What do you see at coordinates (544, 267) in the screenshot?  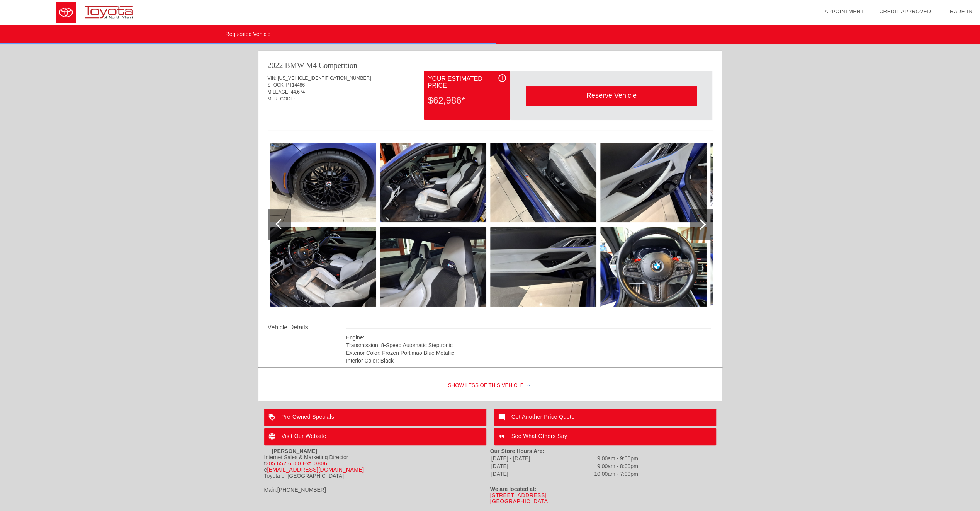 I see `img: e4a3a37b415c4976907514c078441cf5x.jpg` at bounding box center [544, 267].